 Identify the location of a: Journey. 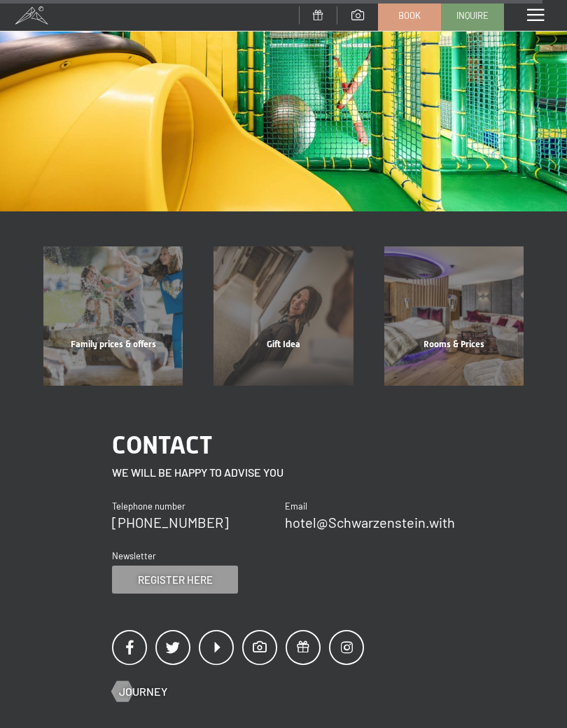
(139, 692).